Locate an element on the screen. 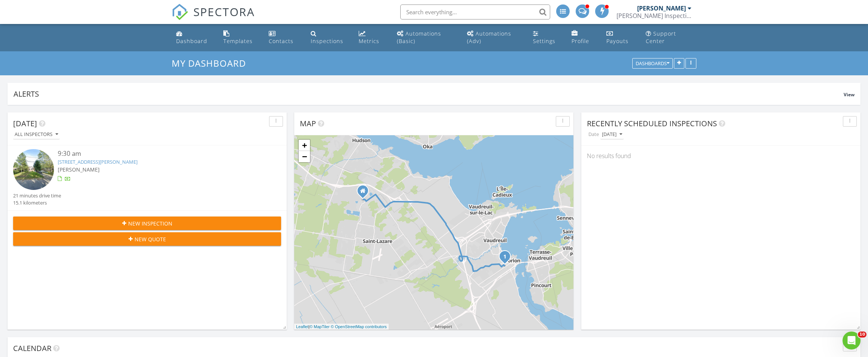 Image resolution: width=868 pixels, height=357 pixels. div: All Inspectors is located at coordinates (36, 135).